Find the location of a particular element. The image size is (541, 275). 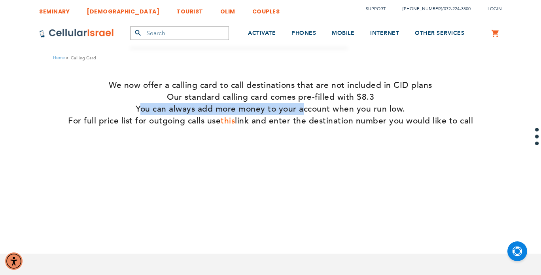

a: MOBILE is located at coordinates (343, 33).